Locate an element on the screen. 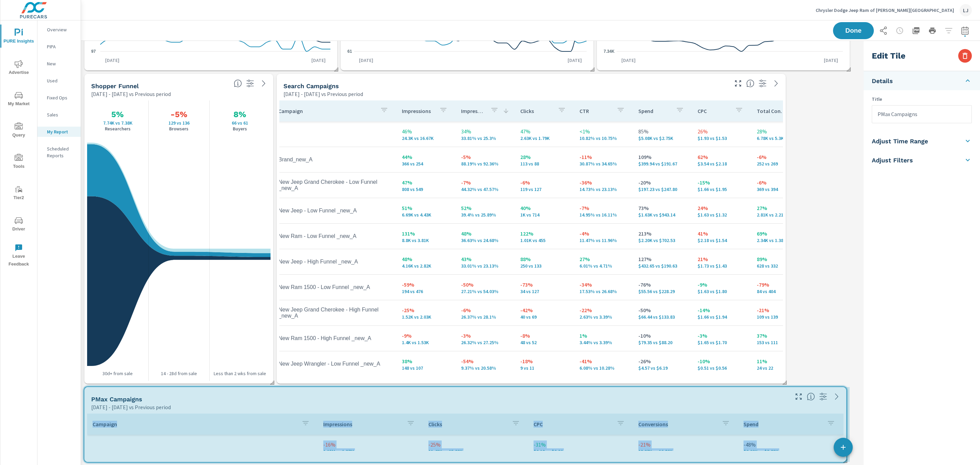 The height and width of the screenshot is (465, 980). p: 808 vs 549 is located at coordinates (426, 189).